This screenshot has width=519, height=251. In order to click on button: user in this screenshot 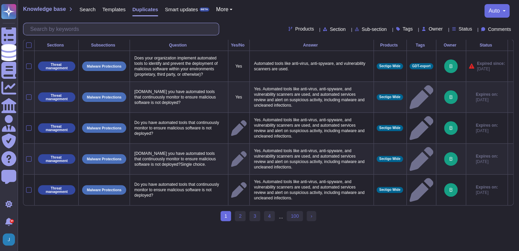, I will do `click(11, 239)`.